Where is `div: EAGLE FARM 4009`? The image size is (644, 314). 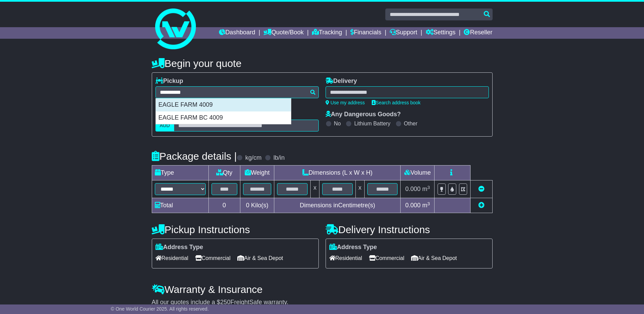
div: EAGLE FARM 4009 is located at coordinates (223, 105).